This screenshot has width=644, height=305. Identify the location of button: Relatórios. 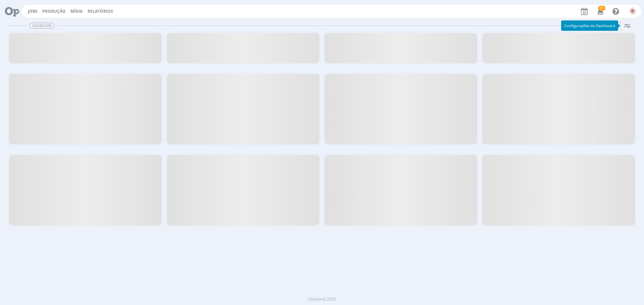
(101, 11).